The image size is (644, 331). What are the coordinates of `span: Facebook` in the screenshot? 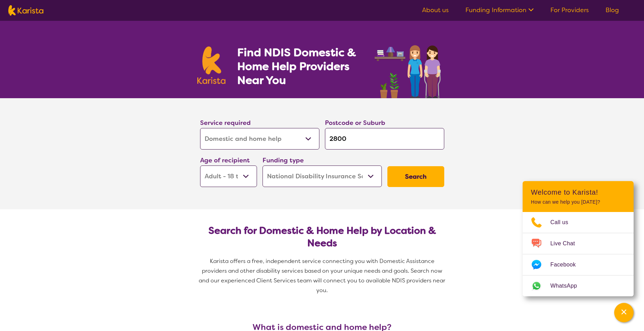 It's located at (567, 265).